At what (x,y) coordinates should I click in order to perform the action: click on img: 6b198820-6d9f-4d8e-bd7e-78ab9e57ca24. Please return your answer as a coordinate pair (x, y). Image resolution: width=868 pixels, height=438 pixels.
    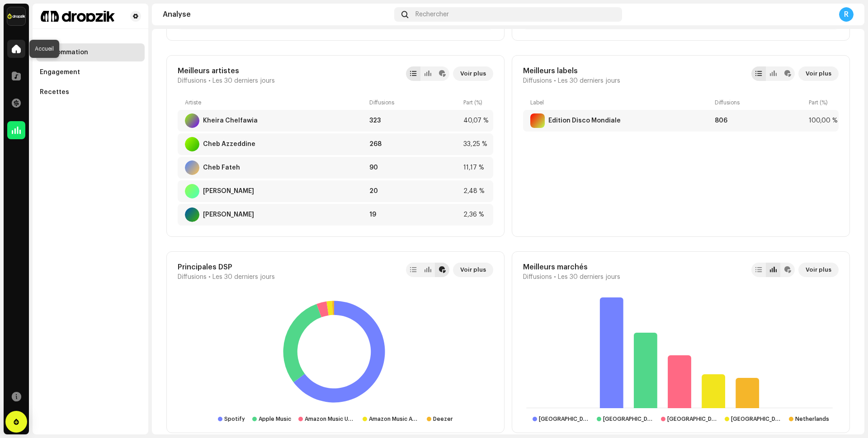
    Looking at the image, I should click on (16, 16).